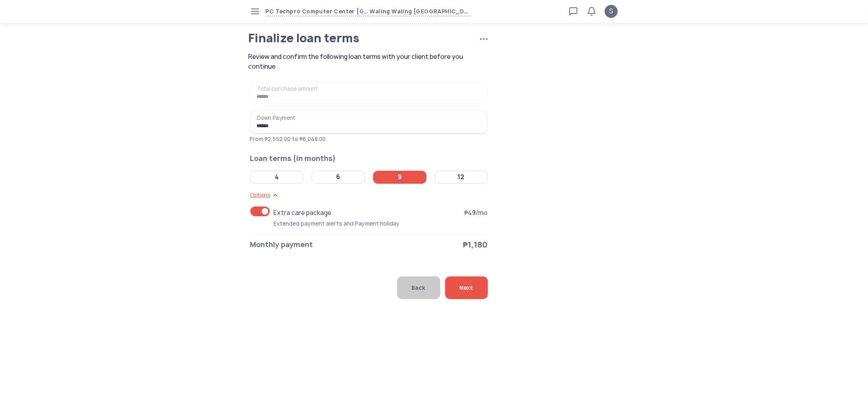 The width and height of the screenshot is (868, 415). What do you see at coordinates (476, 213) in the screenshot?
I see `span: ₱49/mo` at bounding box center [476, 213].